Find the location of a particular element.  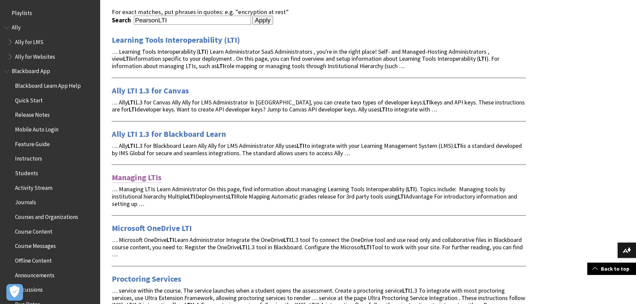

nav: Book outline for Anthology Ally Help is located at coordinates (50, 42).